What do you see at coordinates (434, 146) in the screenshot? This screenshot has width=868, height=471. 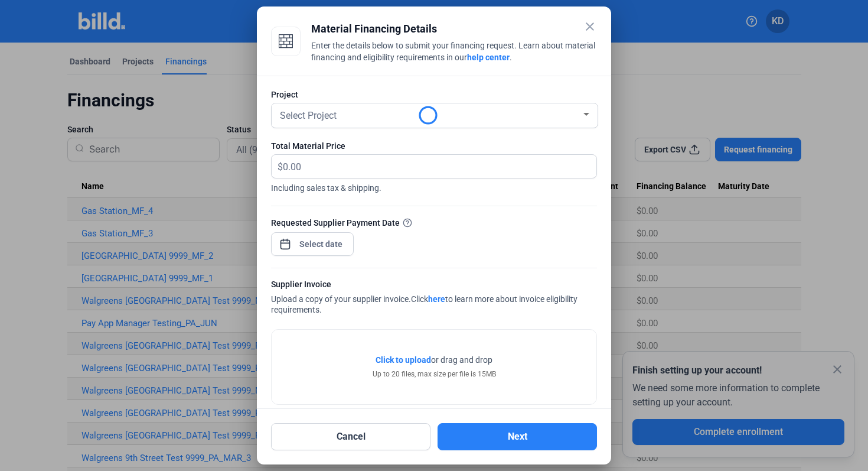 I see `div: Total Material Price` at bounding box center [434, 146].